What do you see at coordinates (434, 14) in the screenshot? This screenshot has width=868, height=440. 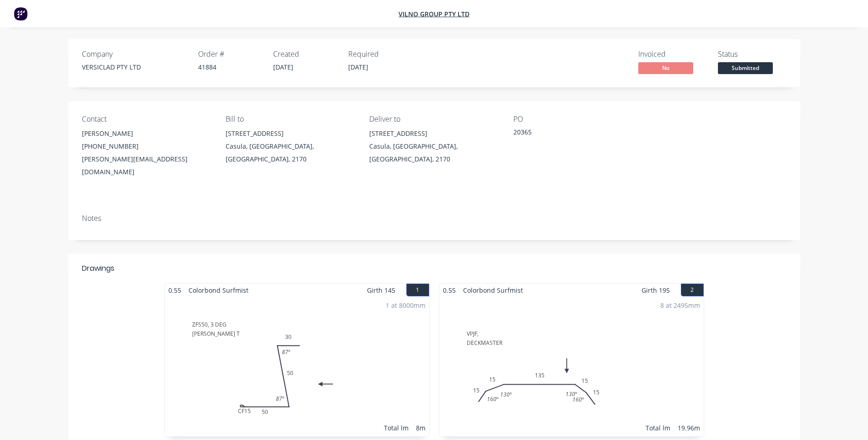 I see `span: Vilno Group Pty Ltd` at bounding box center [434, 14].